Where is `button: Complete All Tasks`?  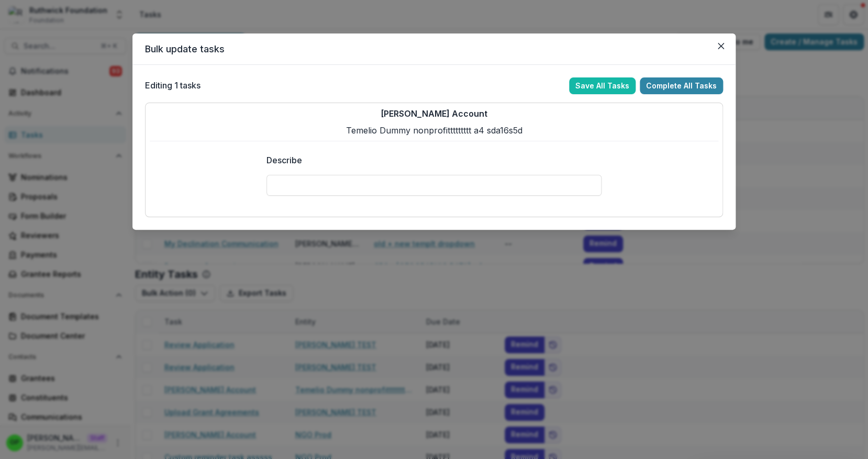
button: Complete All Tasks is located at coordinates (681, 86).